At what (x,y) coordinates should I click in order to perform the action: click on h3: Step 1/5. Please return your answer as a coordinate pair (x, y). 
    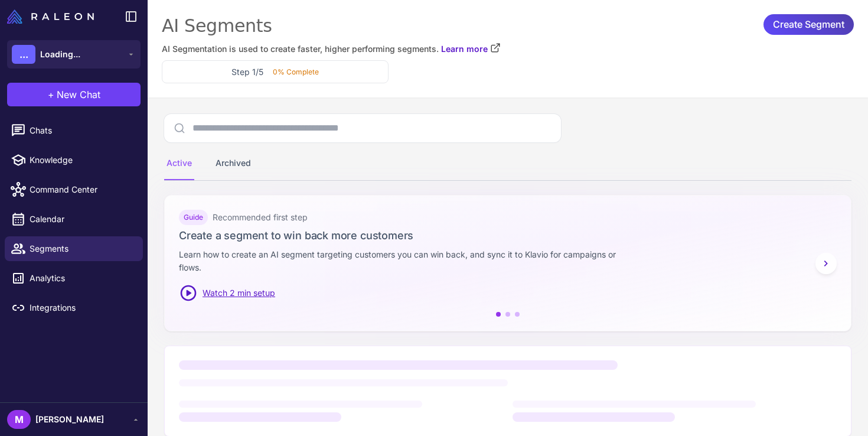
    Looking at the image, I should click on (247, 71).